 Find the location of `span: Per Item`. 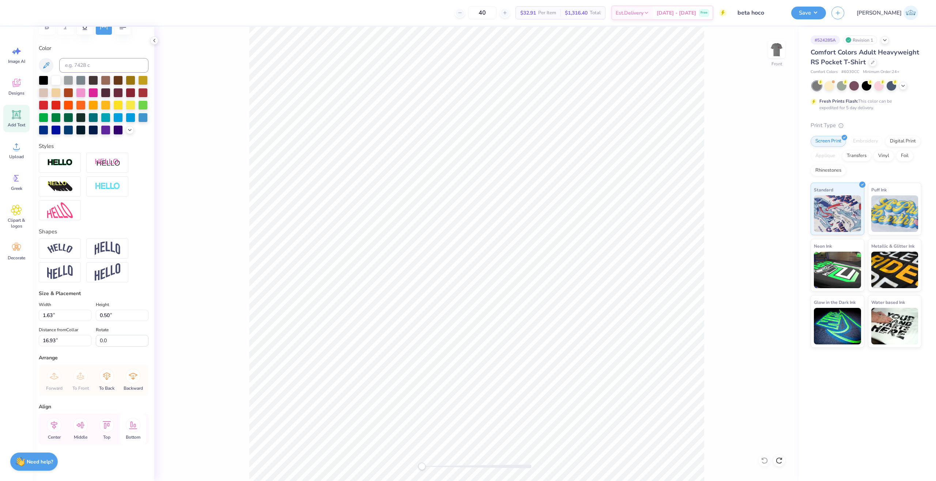

span: Per Item is located at coordinates (547, 13).